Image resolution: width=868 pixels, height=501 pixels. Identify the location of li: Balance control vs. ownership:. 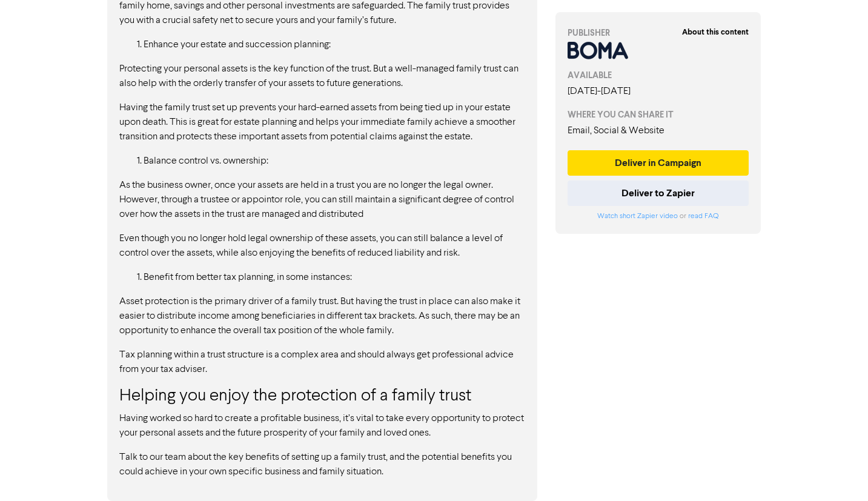
(334, 161).